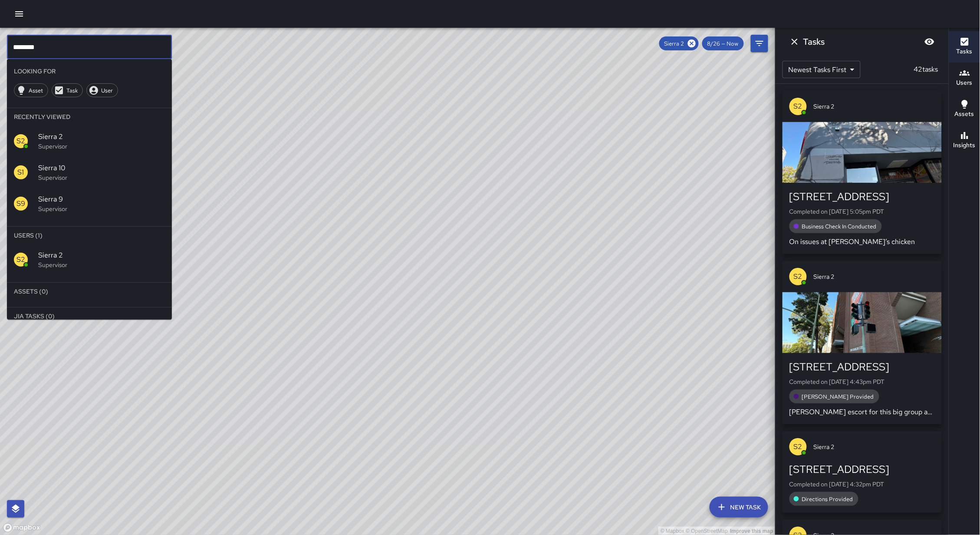  What do you see at coordinates (965, 146) in the screenshot?
I see `h6: Insights` at bounding box center [965, 146].